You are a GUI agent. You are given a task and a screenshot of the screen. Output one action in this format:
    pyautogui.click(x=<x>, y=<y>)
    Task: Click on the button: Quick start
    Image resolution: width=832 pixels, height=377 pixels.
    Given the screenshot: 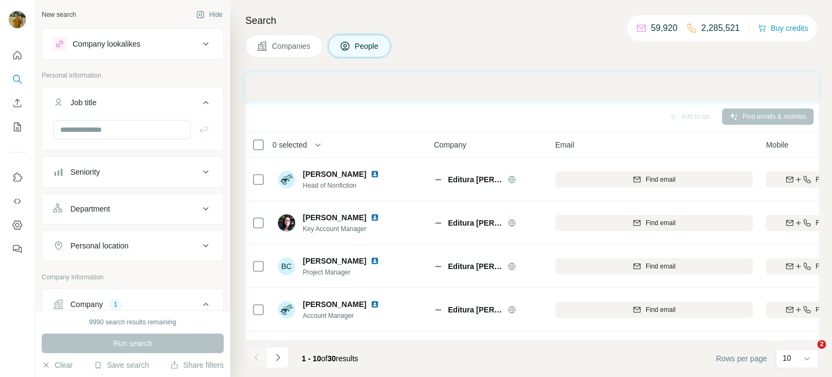 What is the action you would take?
    pyautogui.click(x=17, y=55)
    